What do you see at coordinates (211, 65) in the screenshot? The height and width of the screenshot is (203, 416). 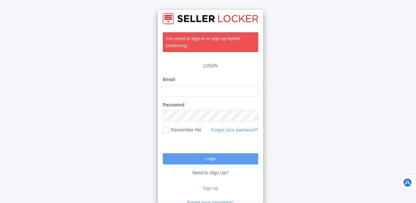 I see `p: LOGIN` at bounding box center [211, 65].